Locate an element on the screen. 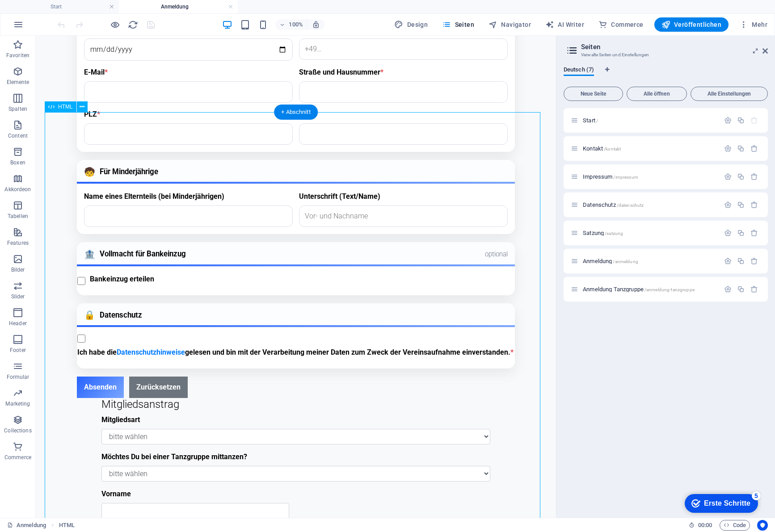 The image size is (775, 532). button: Neue Seite is located at coordinates (593, 94).